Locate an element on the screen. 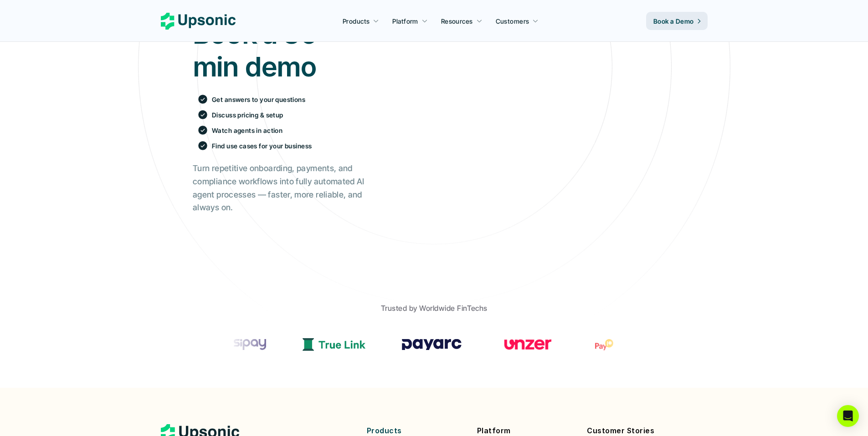  h2: Turn repetitive onboarding, payments, and compliance workflows into fully automated AI agent proc... is located at coordinates (279, 188).